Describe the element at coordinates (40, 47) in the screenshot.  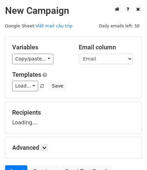
I see `h5: Variables` at that location.